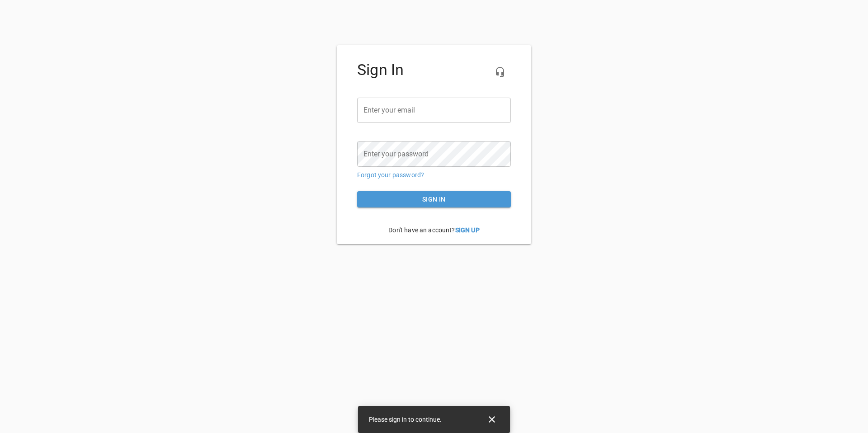 The image size is (868, 433). What do you see at coordinates (467, 230) in the screenshot?
I see `a: Sign Up` at bounding box center [467, 230].